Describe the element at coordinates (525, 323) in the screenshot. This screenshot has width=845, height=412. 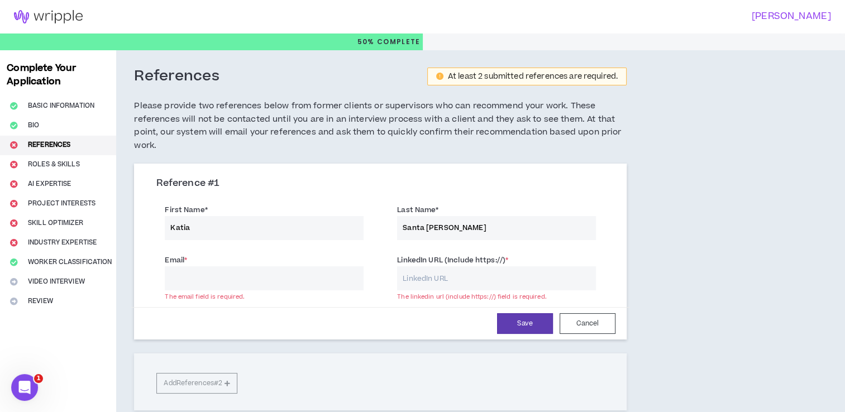
I see `button: Save` at that location.